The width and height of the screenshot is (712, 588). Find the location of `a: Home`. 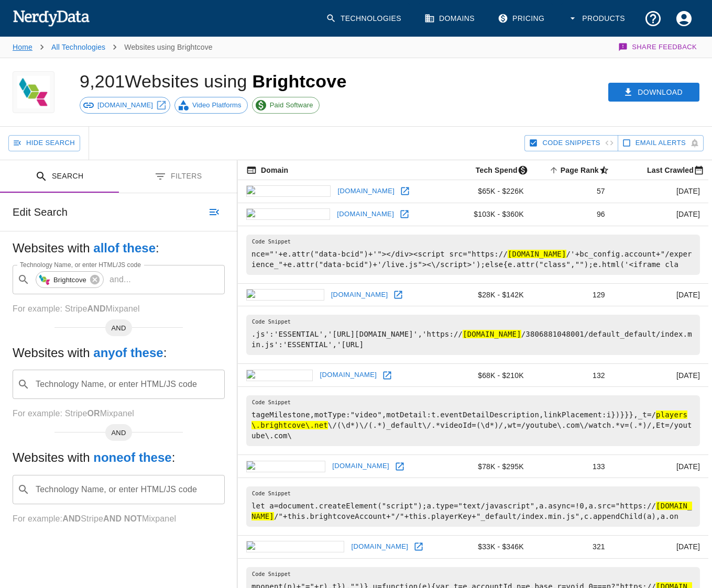

a: Home is located at coordinates (22, 48).